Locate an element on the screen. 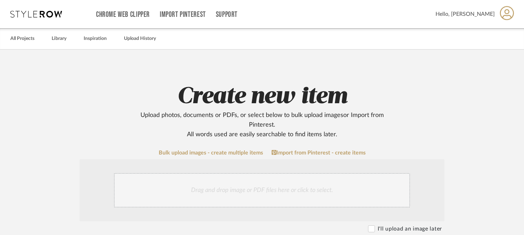 This screenshot has width=524, height=235. h2: Create new item is located at coordinates (262, 111).